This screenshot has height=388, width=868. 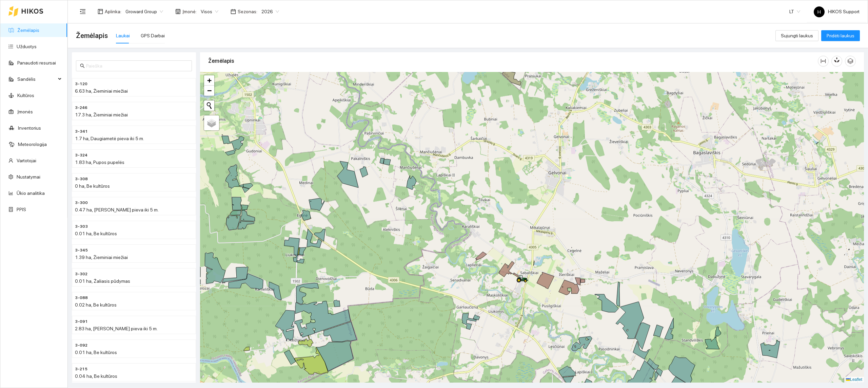 What do you see at coordinates (233, 12) in the screenshot?
I see `span: calendar` at bounding box center [233, 12].